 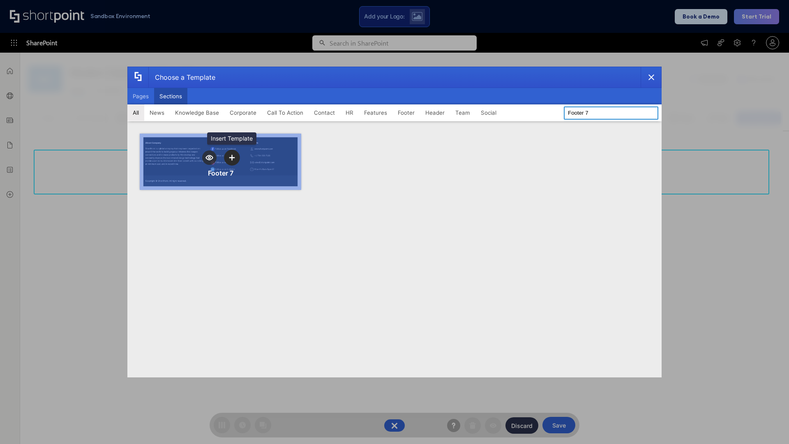 I want to click on button: HR, so click(x=349, y=113).